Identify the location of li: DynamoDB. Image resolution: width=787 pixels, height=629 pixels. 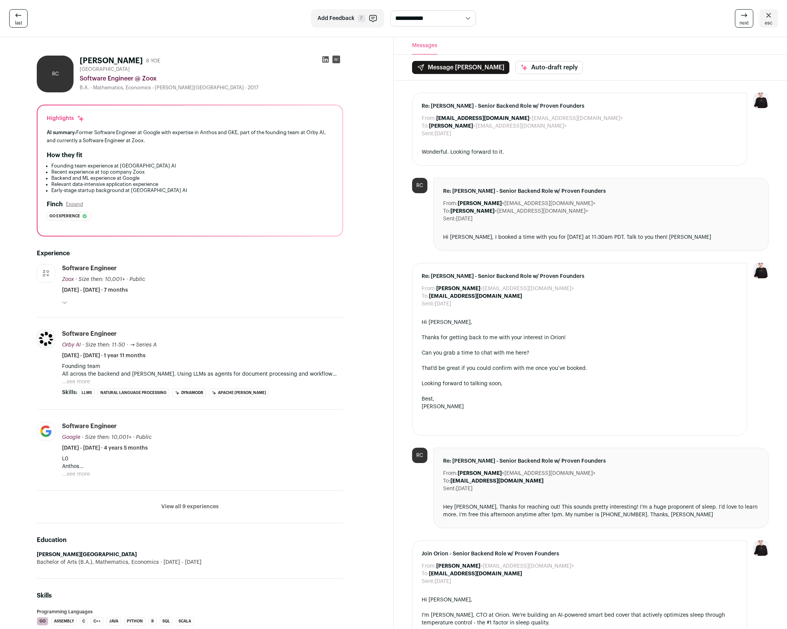
(189, 393).